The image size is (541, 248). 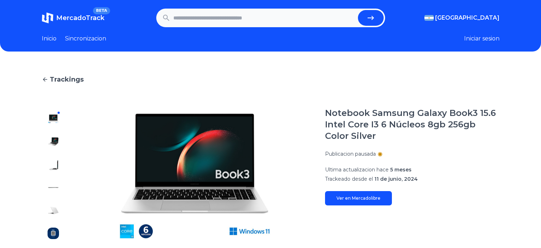 I want to click on span: Ultima actualizacion hace, so click(x=357, y=169).